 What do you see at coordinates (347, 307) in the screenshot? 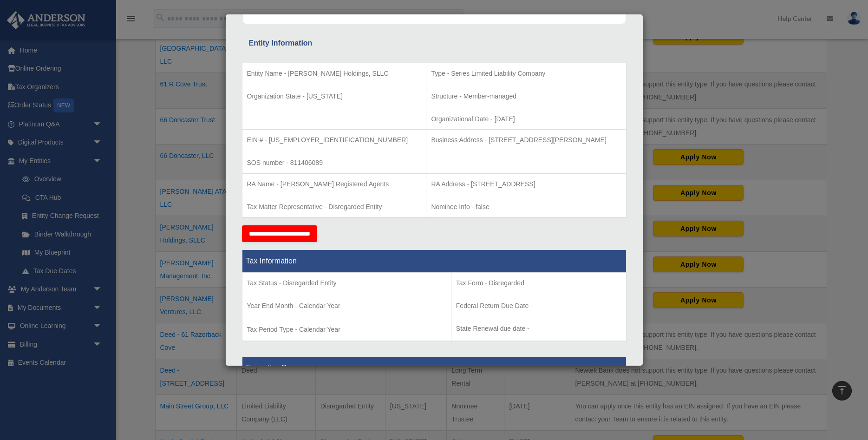
I see `td: Tax Period Type - Calendar Year` at bounding box center [347, 307].